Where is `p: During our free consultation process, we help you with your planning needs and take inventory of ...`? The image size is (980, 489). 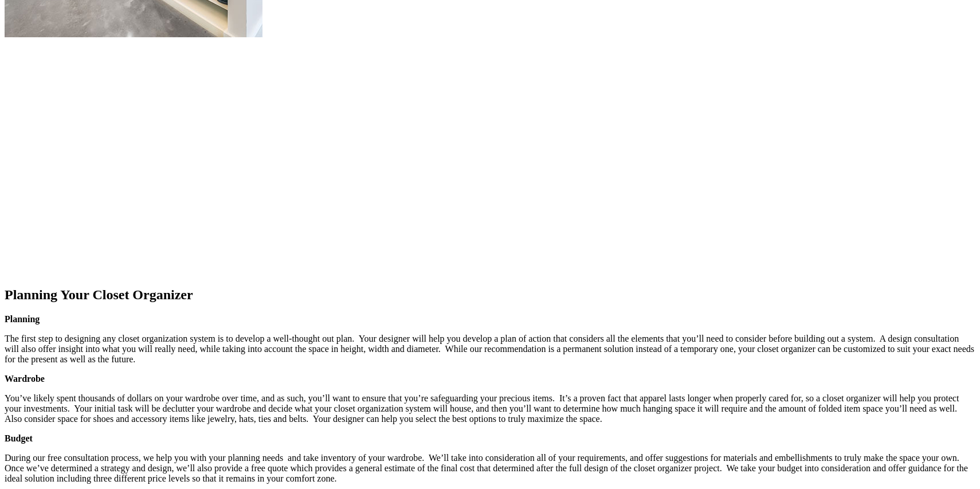 p: During our free consultation process, we help you with your planning needs and take inventory of ... is located at coordinates (490, 469).